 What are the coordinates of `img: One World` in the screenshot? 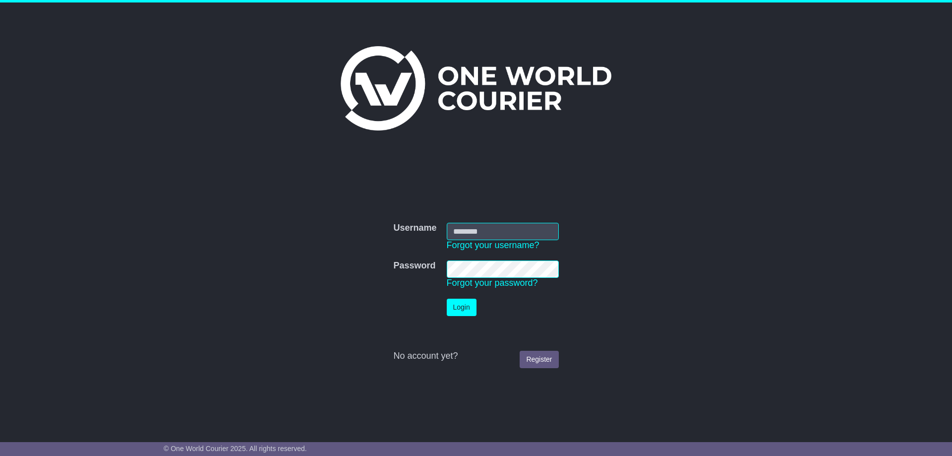 It's located at (476, 88).